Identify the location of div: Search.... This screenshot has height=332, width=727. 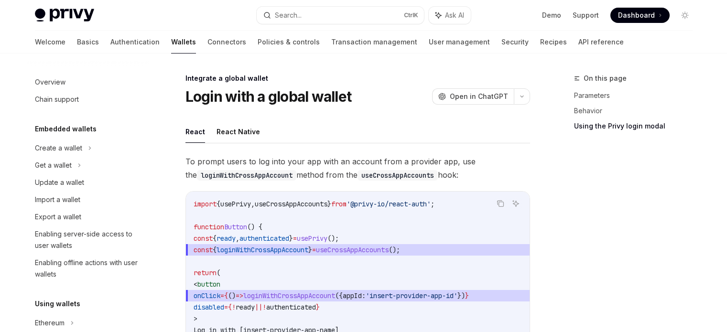
(288, 15).